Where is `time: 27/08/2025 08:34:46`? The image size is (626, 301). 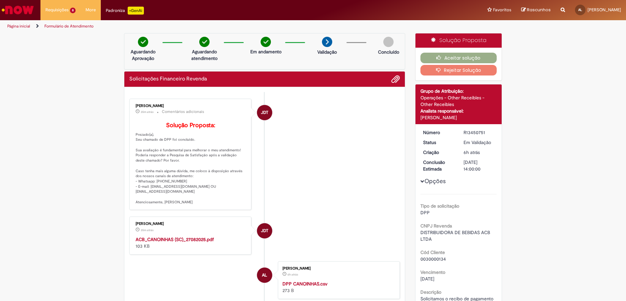
time: 27/08/2025 08:34:46 is located at coordinates (293, 275).